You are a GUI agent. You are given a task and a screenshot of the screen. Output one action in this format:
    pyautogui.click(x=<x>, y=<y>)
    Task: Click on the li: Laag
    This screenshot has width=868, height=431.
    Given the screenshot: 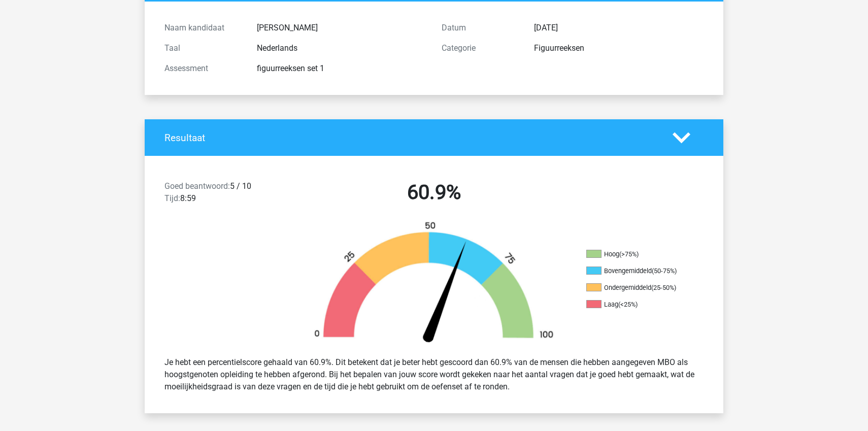 What is the action you would take?
    pyautogui.click(x=637, y=304)
    